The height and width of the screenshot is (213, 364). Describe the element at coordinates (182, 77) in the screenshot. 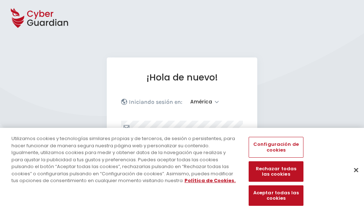

I see `h1: ¡Hola de nuevo!` at that location.